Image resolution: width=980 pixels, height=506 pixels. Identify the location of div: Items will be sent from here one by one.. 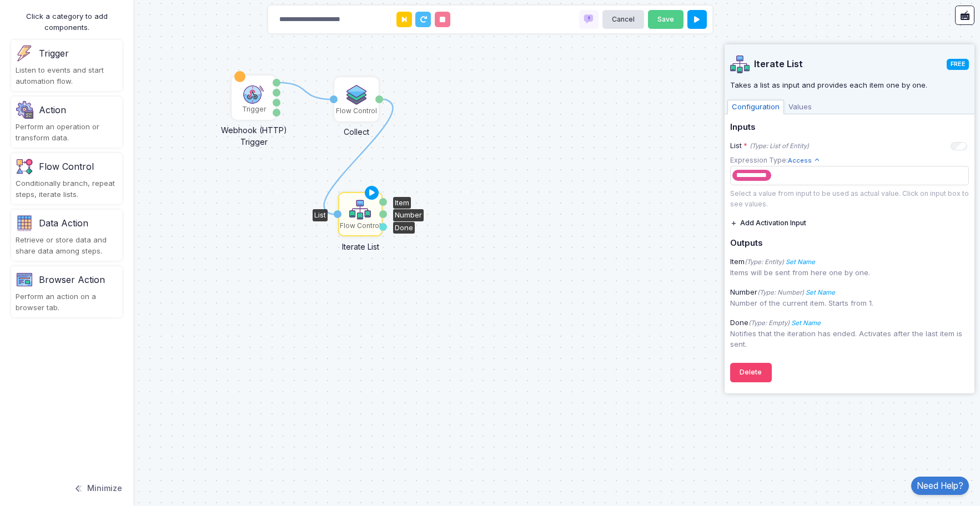
(850, 273).